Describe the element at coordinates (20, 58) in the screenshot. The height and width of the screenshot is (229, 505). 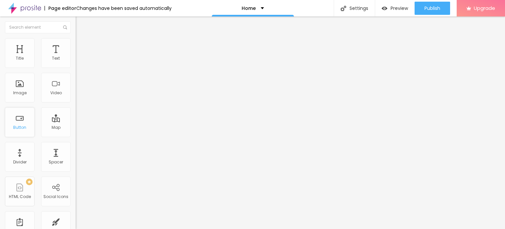
I see `div: Title` at that location.